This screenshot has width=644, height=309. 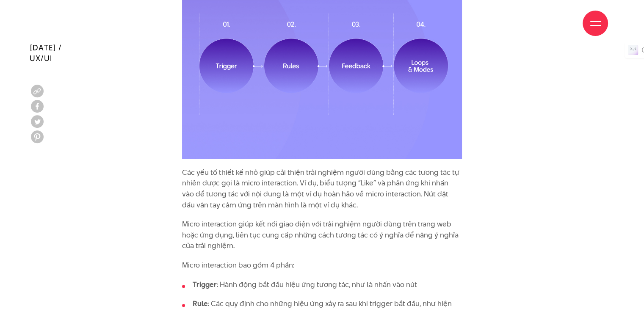 I want to click on li: : Hành động bắt đầu hiệu ứng tương tác, như là nhấn vào nút, so click(x=322, y=285).